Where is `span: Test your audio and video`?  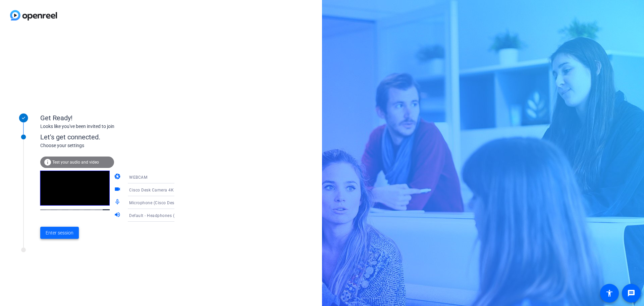
span: Test your audio and video is located at coordinates (76, 162).